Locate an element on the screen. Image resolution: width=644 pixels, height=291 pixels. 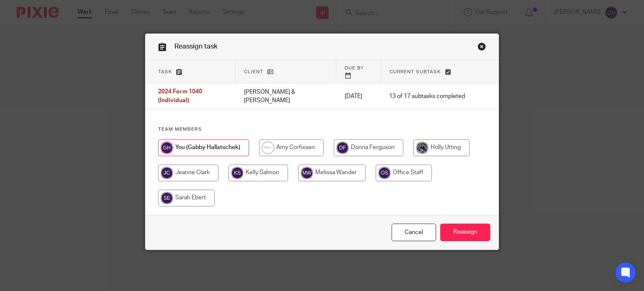
input: Reassign is located at coordinates (465, 233).